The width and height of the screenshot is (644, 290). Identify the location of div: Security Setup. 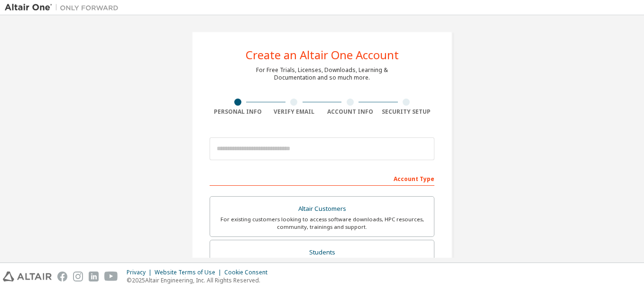
(406, 112).